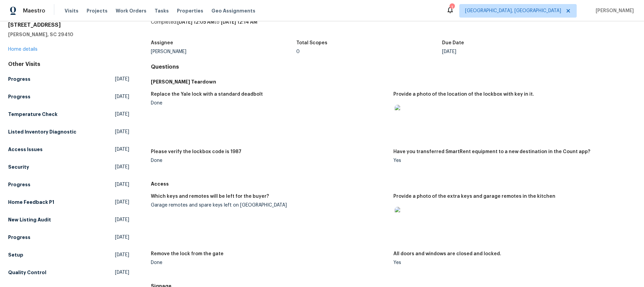 The height and width of the screenshot is (287, 644). Describe the element at coordinates (453, 43) in the screenshot. I see `h5: Due Date` at that location.